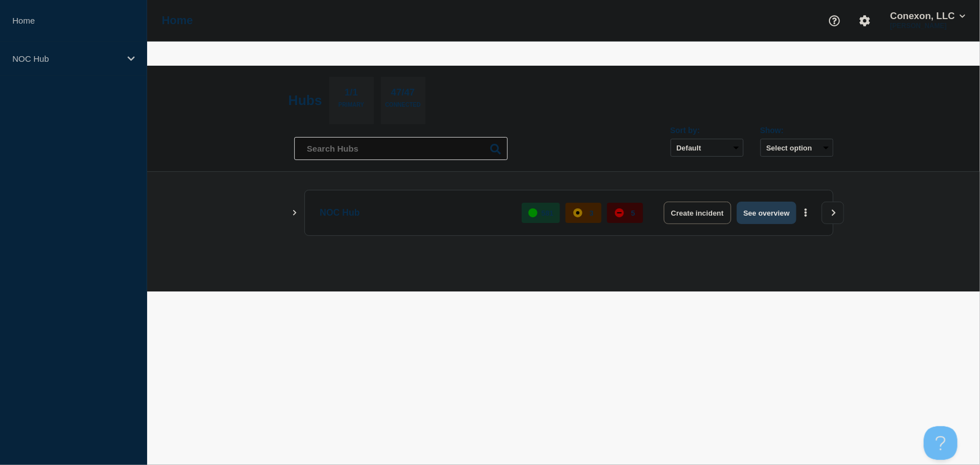 The width and height of the screenshot is (980, 465). Describe the element at coordinates (835, 21) in the screenshot. I see `button: Support` at that location.